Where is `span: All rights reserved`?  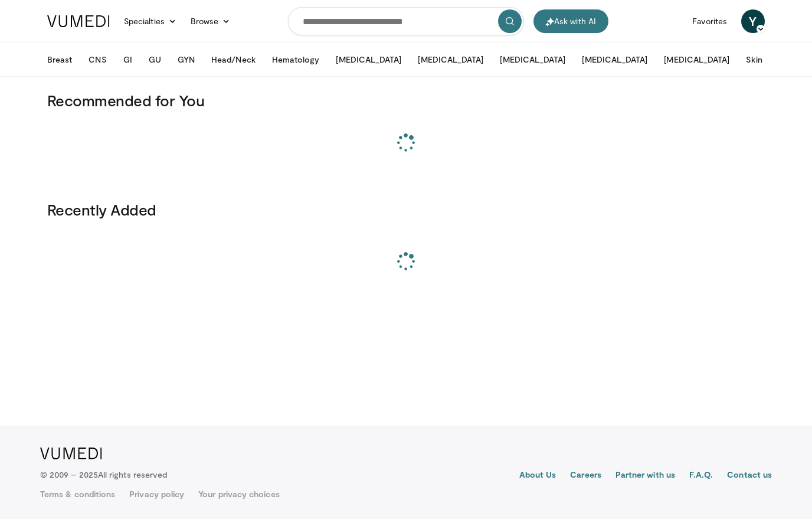
span: All rights reserved is located at coordinates (132, 474).